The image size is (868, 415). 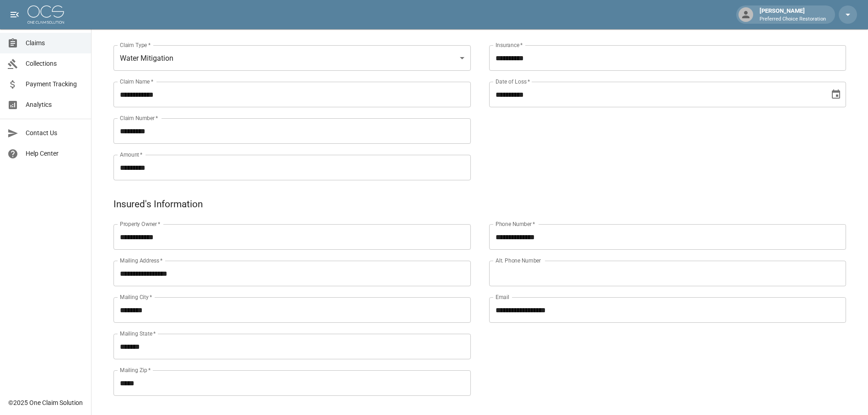 I want to click on span: Collections, so click(x=55, y=63).